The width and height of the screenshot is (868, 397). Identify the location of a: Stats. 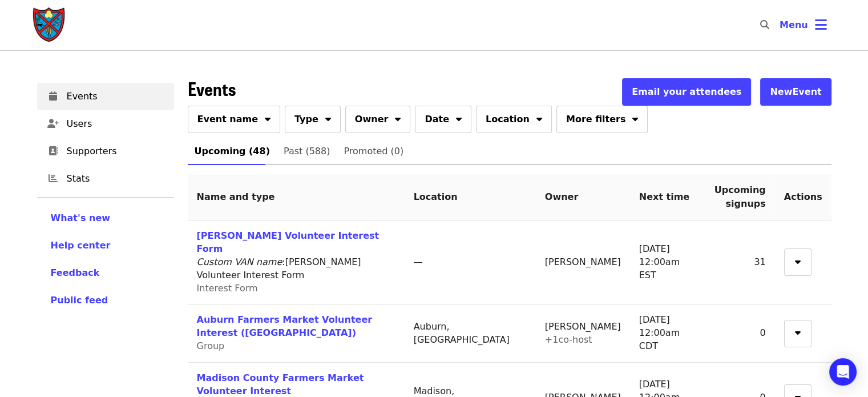
(106, 179).